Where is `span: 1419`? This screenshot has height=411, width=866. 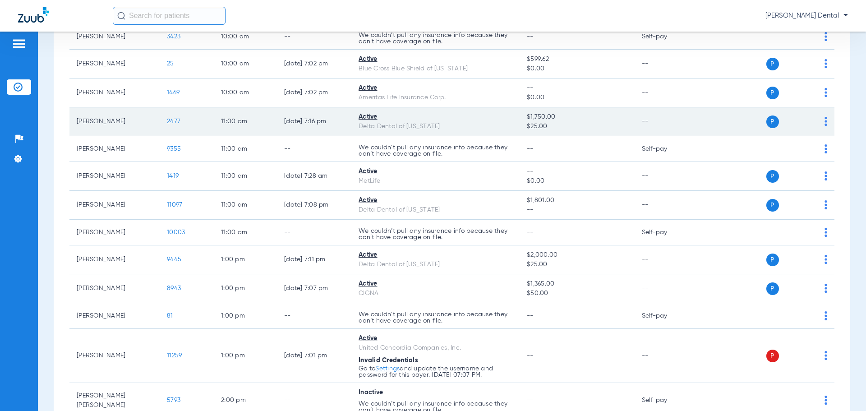 span: 1419 is located at coordinates (173, 176).